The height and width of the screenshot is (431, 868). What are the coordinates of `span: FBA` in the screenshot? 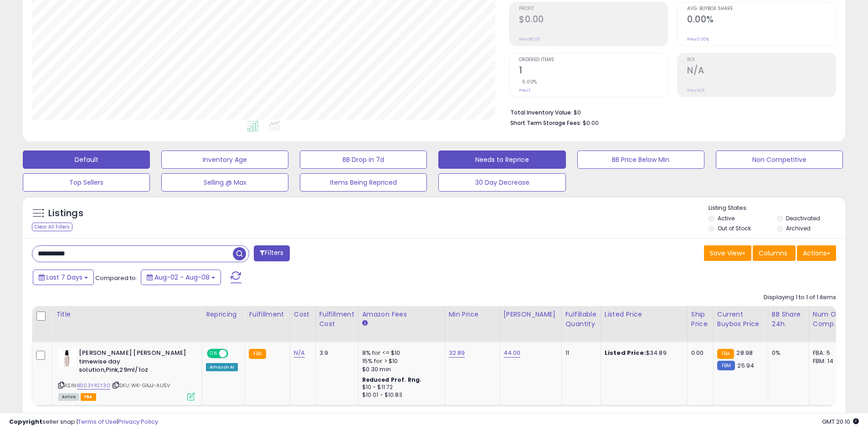 It's located at (88, 397).